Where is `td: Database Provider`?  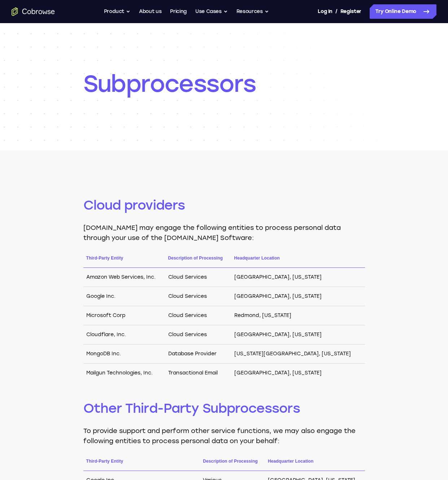
td: Database Provider is located at coordinates (198, 354).